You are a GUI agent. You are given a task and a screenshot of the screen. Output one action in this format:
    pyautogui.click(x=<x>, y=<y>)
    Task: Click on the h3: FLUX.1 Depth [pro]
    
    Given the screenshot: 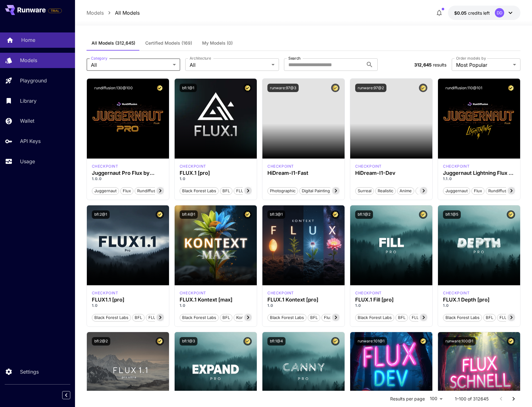 What is the action you would take?
    pyautogui.click(x=479, y=299)
    